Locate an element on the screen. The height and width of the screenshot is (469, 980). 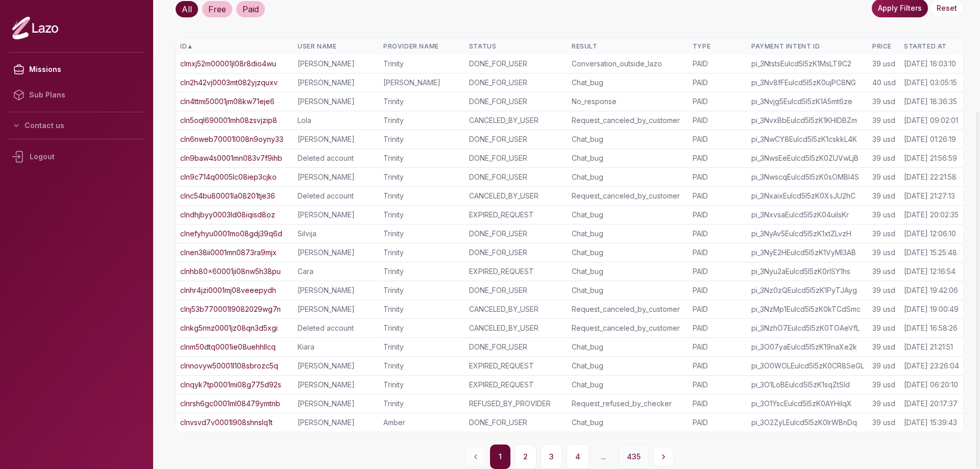
div: pi_3NvxBbEulcd5I5zK1KHIDBZm is located at coordinates (807, 120).